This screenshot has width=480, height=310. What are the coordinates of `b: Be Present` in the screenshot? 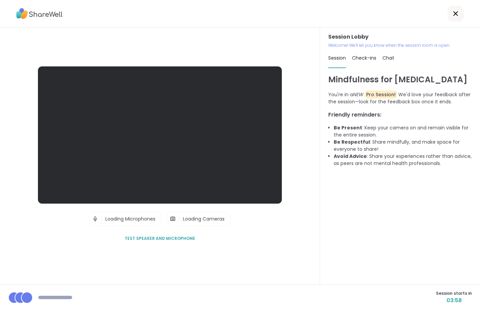 It's located at (348, 128).